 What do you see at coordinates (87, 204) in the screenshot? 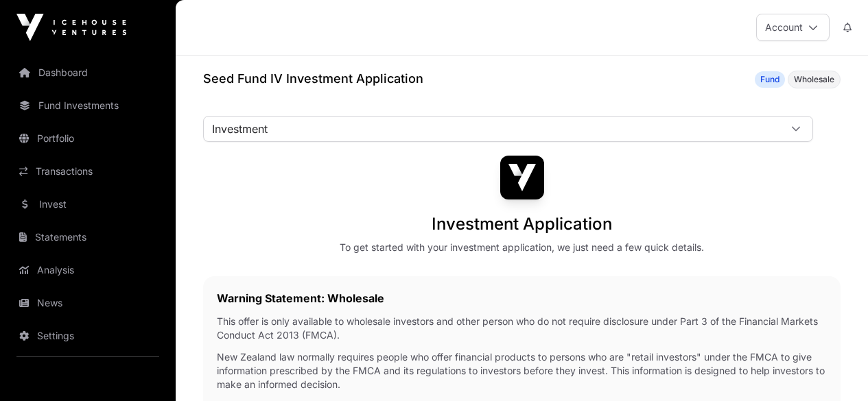
I see `a: Invest` at bounding box center [87, 204].